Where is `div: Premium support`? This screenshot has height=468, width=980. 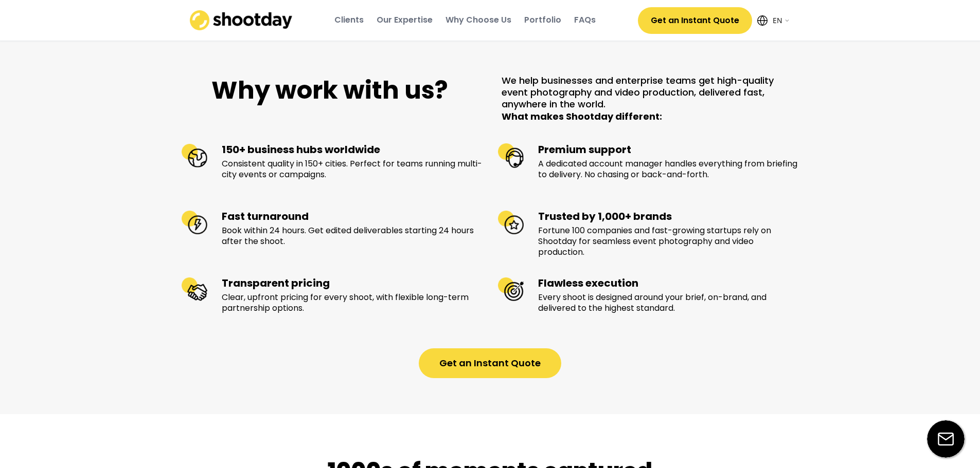 div: Premium support is located at coordinates (668, 150).